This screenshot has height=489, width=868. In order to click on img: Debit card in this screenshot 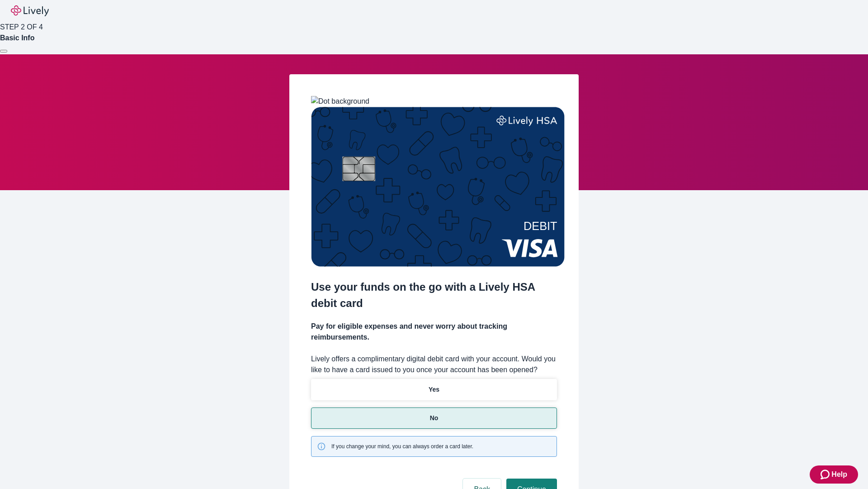, I will do `click(438, 186)`.